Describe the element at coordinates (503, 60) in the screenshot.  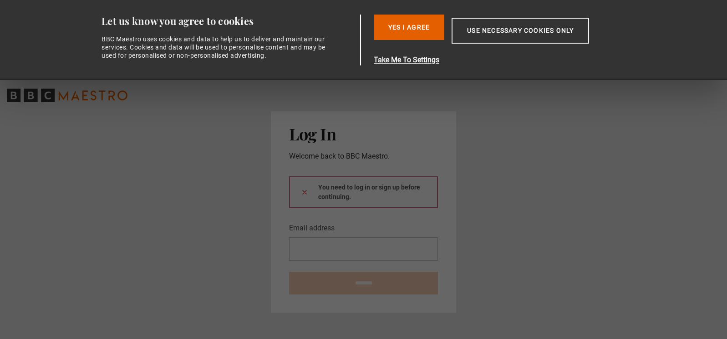
I see `button: Take Me To Settings` at that location.